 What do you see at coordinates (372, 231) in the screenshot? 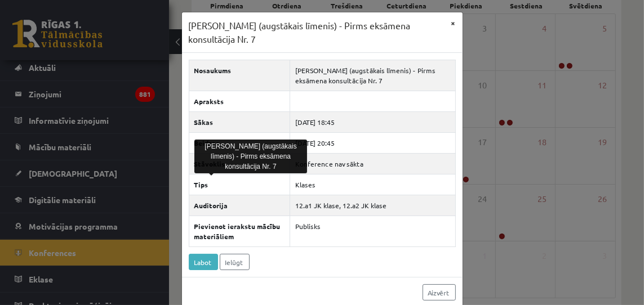
I see `td: Publisks` at bounding box center [372, 231].